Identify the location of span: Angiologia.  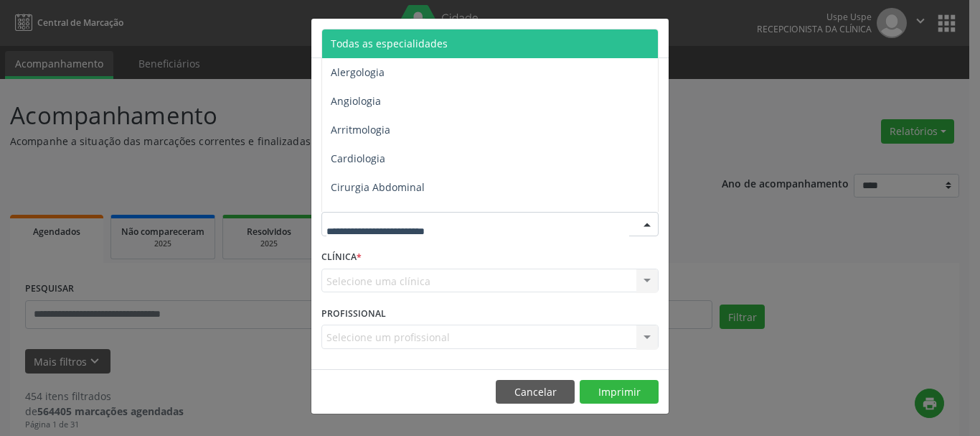
(356, 100).